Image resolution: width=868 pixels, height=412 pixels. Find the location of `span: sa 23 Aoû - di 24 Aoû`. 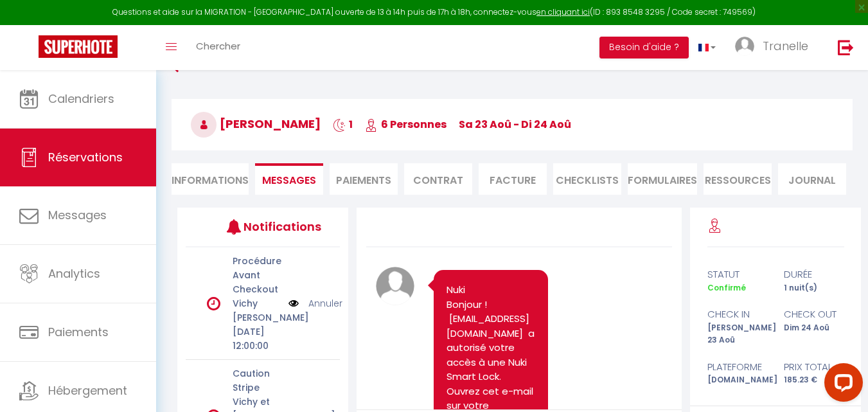

span: sa 23 Aoû - di 24 Aoû is located at coordinates (515, 124).